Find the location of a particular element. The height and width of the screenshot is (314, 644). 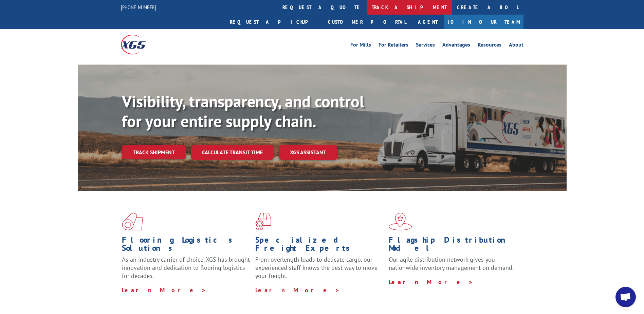

a: Resources is located at coordinates (490, 46).